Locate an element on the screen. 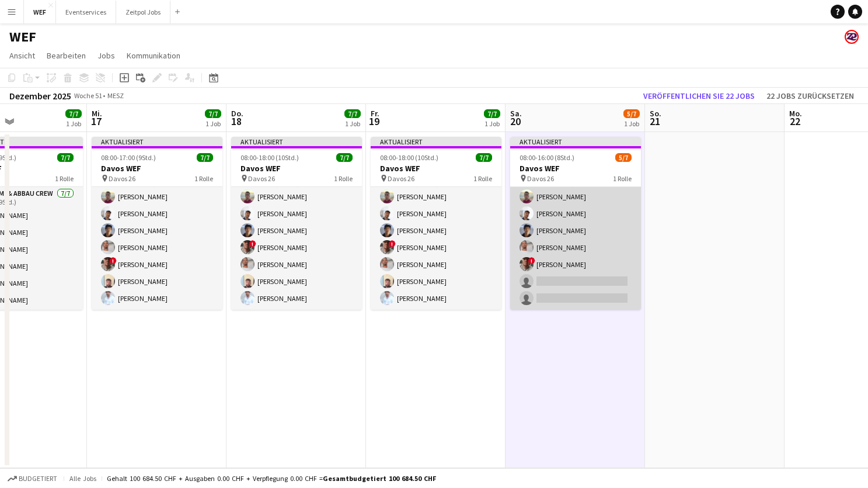 The width and height of the screenshot is (868, 488). span: Ansicht is located at coordinates (22, 55).